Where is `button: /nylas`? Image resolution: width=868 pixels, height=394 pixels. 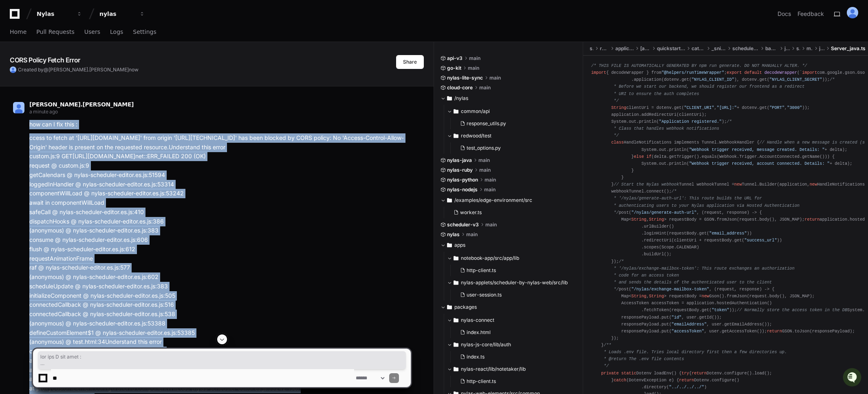 button: /nylas is located at coordinates (508, 99).